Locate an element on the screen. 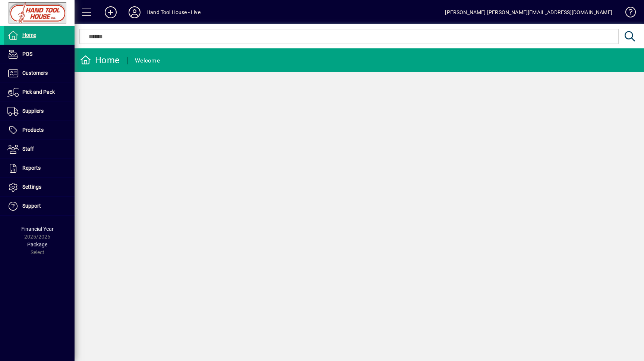 Image resolution: width=644 pixels, height=361 pixels. a: Knowledge Base is located at coordinates (627, 13).